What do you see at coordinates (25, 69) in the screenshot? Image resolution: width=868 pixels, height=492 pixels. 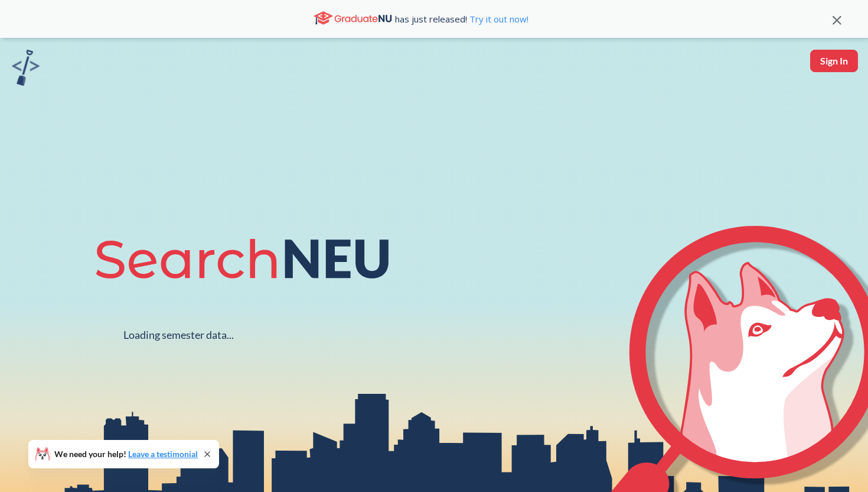 I see `a: sandbox logo` at bounding box center [25, 69].